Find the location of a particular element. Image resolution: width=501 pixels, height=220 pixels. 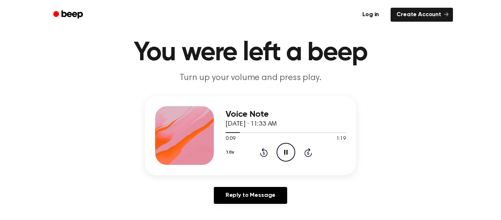

span: 0:09 is located at coordinates (230, 139).